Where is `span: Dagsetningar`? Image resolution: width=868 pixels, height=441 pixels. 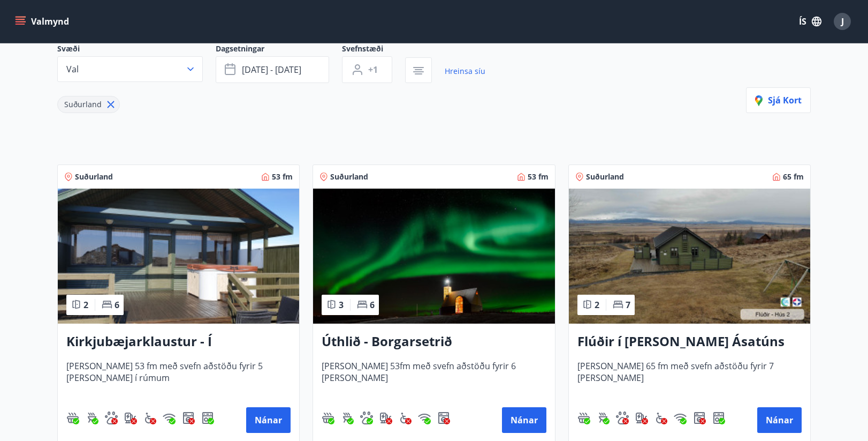 span: Dagsetningar is located at coordinates (279, 50).